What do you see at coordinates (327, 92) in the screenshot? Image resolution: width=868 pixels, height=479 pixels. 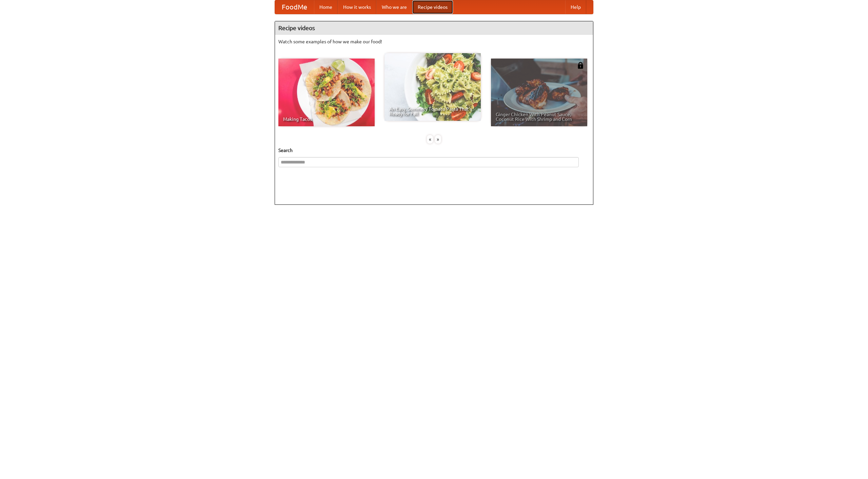 I see `a: Making Tacos` at bounding box center [327, 92].